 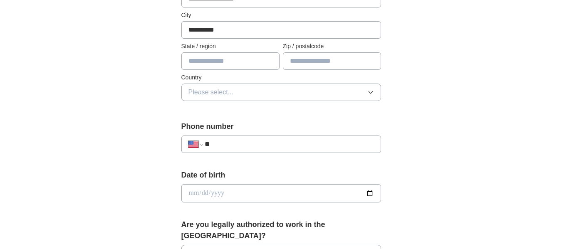 What do you see at coordinates (281, 15) in the screenshot?
I see `label: City` at bounding box center [281, 15].